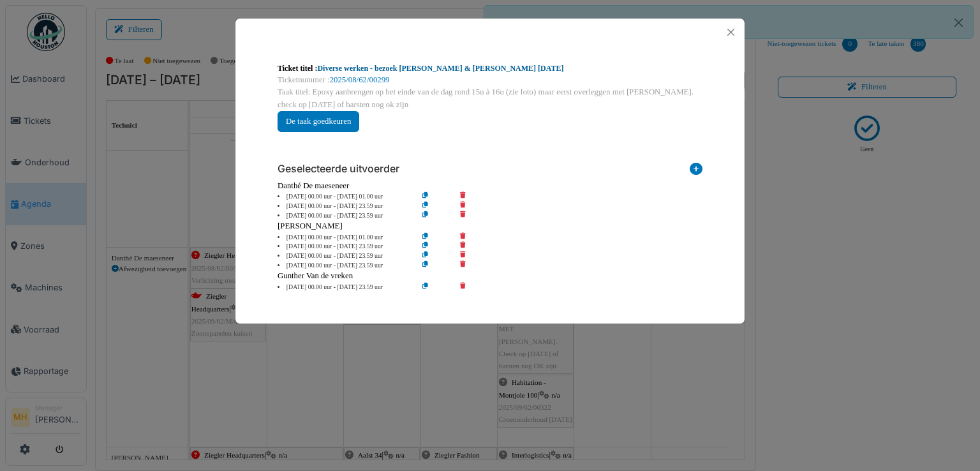 The height and width of the screenshot is (471, 980). What do you see at coordinates (730, 32) in the screenshot?
I see `button: Close` at bounding box center [730, 32].